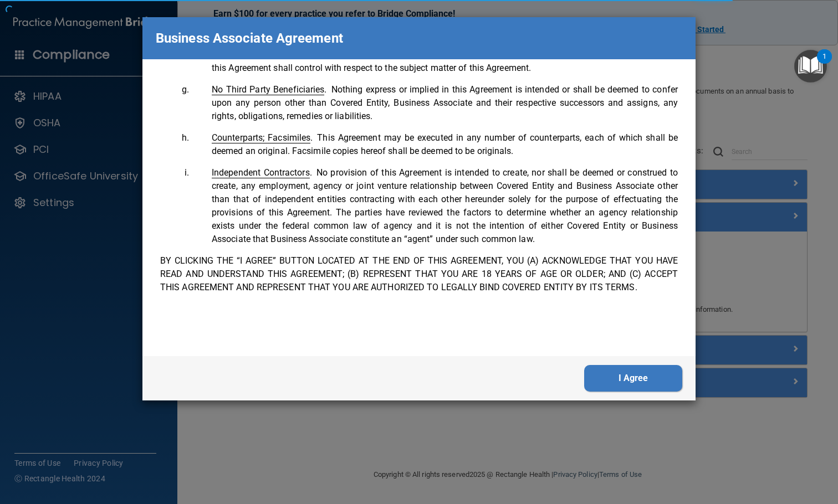  I want to click on button: Open Resource Center, 1 new notification, so click(810, 66).